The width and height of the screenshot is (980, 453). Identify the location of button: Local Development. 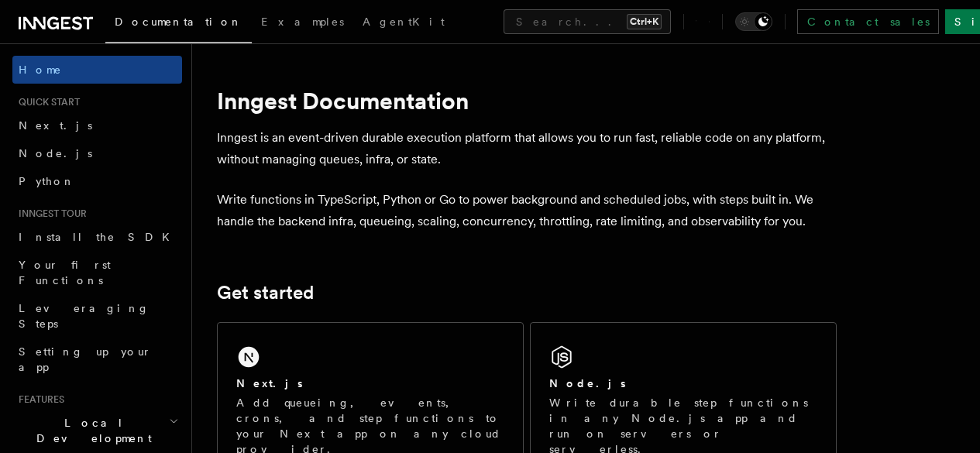
(97, 431).